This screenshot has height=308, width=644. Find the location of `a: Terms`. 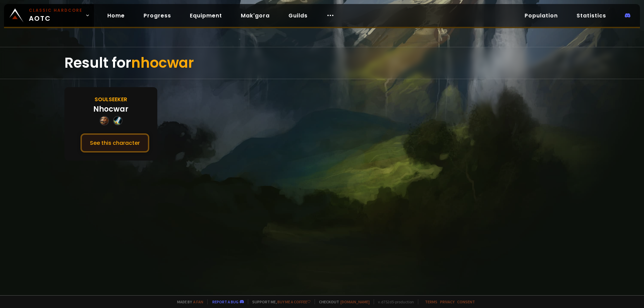

a: Terms is located at coordinates (431, 301).